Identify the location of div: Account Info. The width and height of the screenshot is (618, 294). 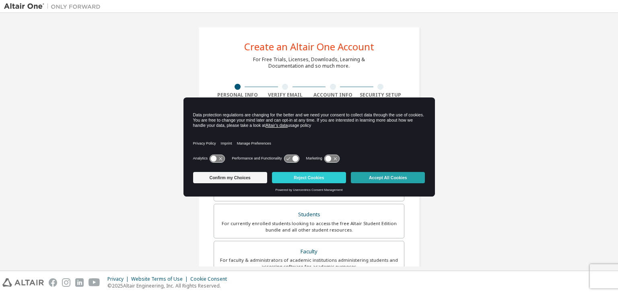
(333, 95).